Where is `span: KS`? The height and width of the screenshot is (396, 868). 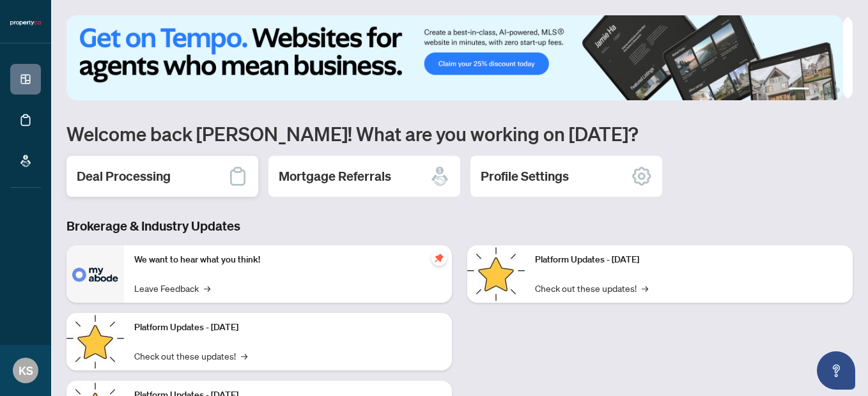 span: KS is located at coordinates (26, 370).